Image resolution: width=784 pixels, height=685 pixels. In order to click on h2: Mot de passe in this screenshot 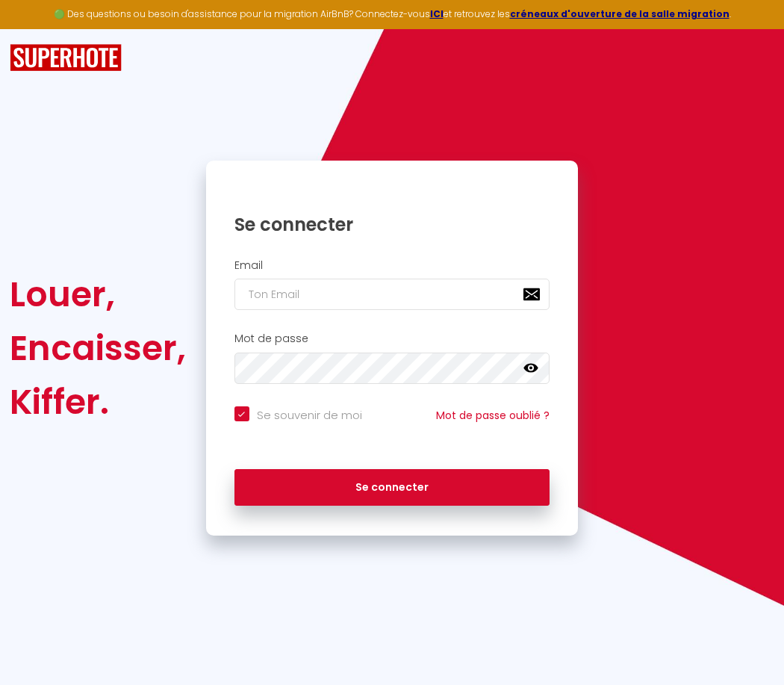, I will do `click(392, 339)`.